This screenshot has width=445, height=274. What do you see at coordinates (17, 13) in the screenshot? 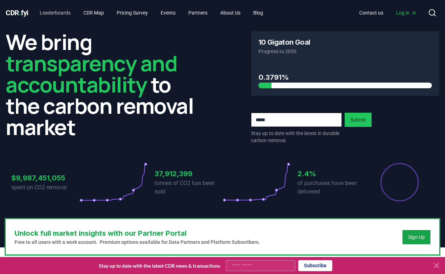
I see `span: CDR fyi` at bounding box center [17, 13].